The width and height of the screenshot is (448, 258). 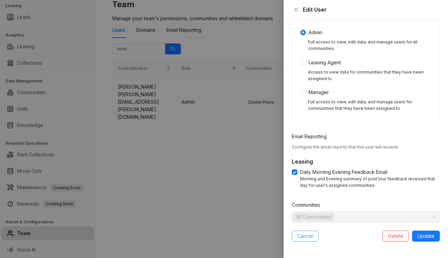 What do you see at coordinates (308, 205) in the screenshot?
I see `label: Communities` at bounding box center [308, 205].